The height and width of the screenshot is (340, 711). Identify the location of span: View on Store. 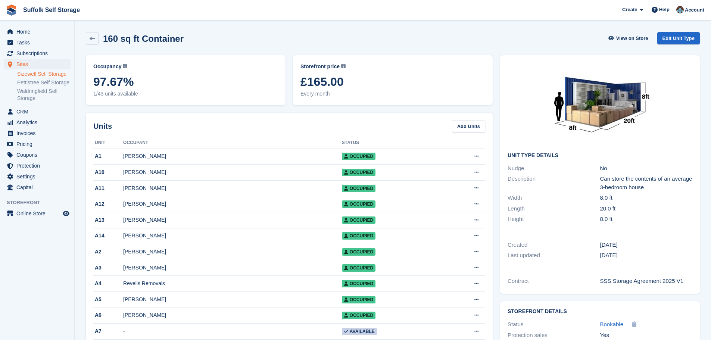
(632, 38).